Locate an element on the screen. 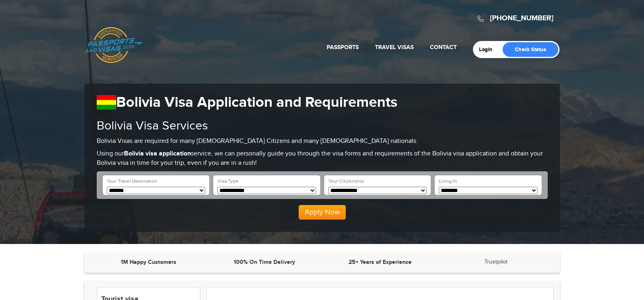  label: Living In is located at coordinates (448, 181).